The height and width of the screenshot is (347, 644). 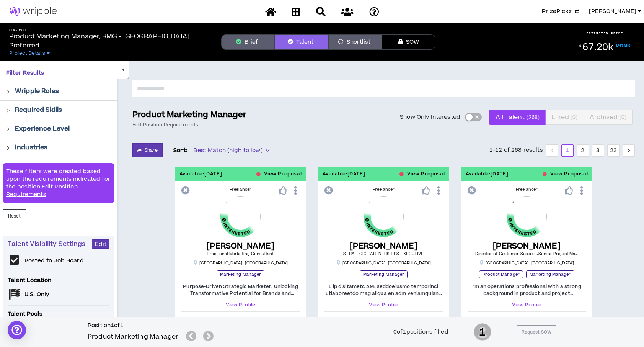 What do you see at coordinates (629, 151) in the screenshot?
I see `li: Next Page` at bounding box center [629, 151].